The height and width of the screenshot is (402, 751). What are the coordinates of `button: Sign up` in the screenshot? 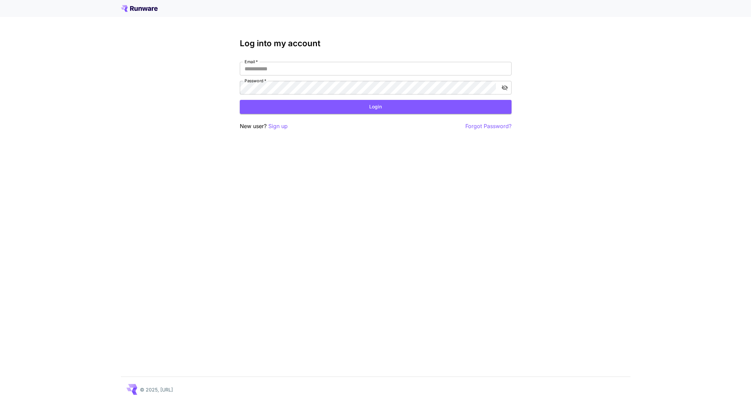 It's located at (278, 126).